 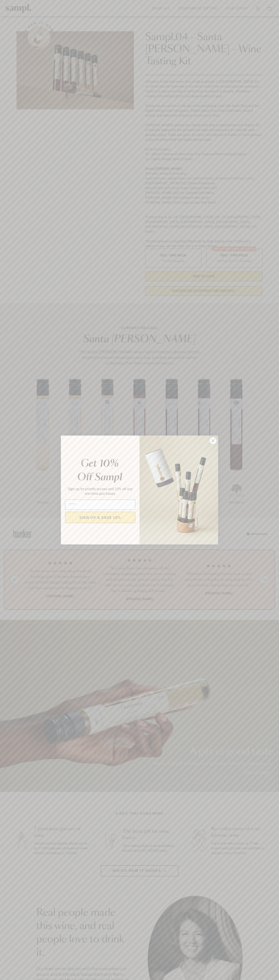 I want to click on span: Sign up for priority access and 10% off any one-time purchases., so click(x=100, y=491).